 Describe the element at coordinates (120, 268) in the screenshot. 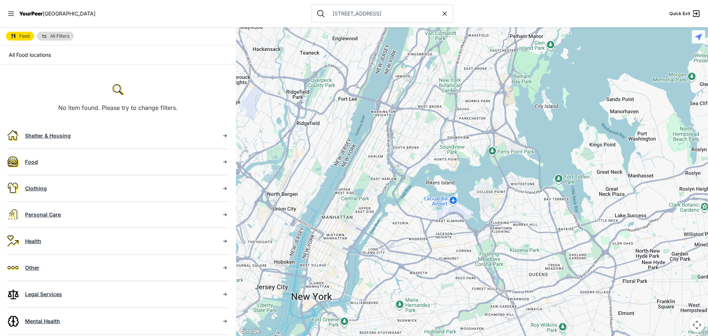

I see `div: Other` at that location.